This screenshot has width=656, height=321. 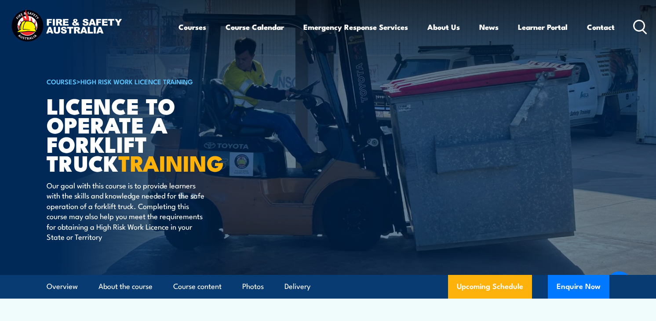 What do you see at coordinates (62, 81) in the screenshot?
I see `a: COURSES` at bounding box center [62, 81].